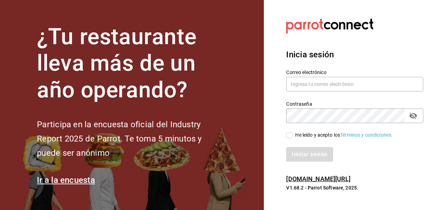 The image size is (440, 210). What do you see at coordinates (355, 84) in the screenshot?
I see `input: Ingresa tu correo electrónico` at bounding box center [355, 84].